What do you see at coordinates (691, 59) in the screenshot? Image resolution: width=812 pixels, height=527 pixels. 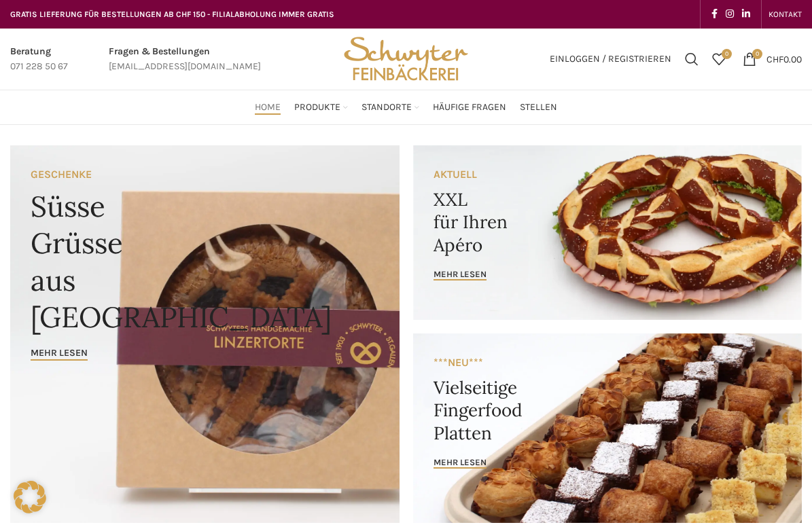 I see `div: Suchen` at bounding box center [691, 59].